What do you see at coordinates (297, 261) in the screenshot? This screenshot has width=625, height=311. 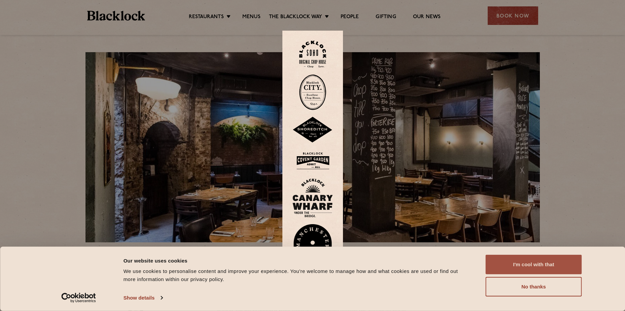 I see `div: Our website uses cookies` at bounding box center [297, 261].